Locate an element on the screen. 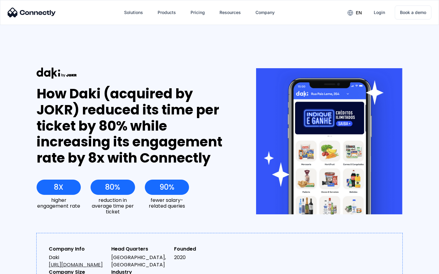 Image resolution: width=439 pixels, height=274 pixels. div: higher engagement rate is located at coordinates (58, 203).